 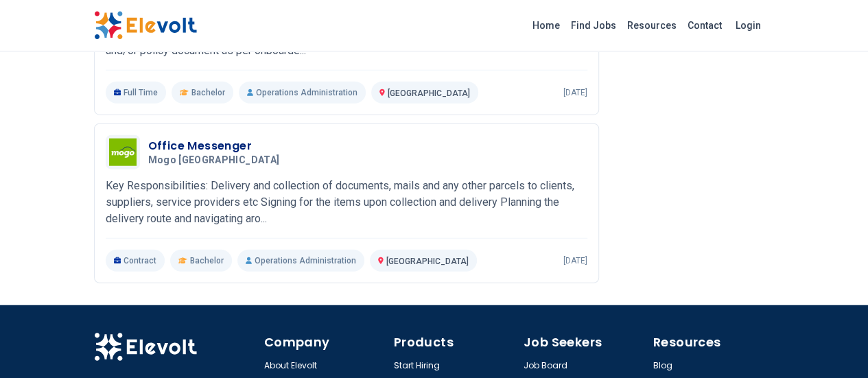 I want to click on h4: Products, so click(x=454, y=342).